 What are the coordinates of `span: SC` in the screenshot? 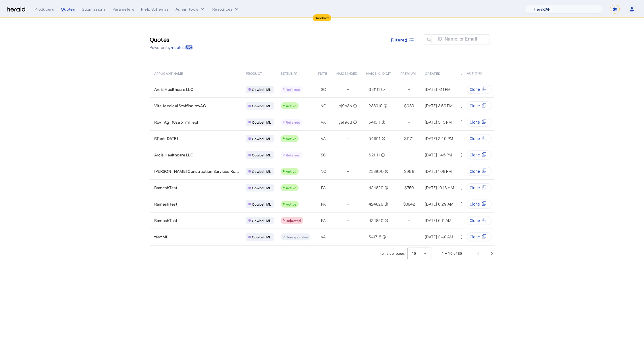 It's located at (323, 90).